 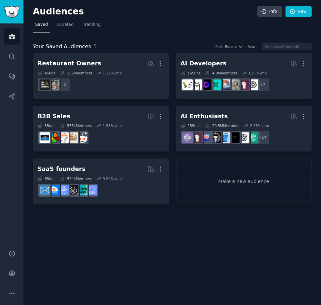 What do you see at coordinates (54, 116) in the screenshot?
I see `div: B2B Sales` at bounding box center [54, 116].